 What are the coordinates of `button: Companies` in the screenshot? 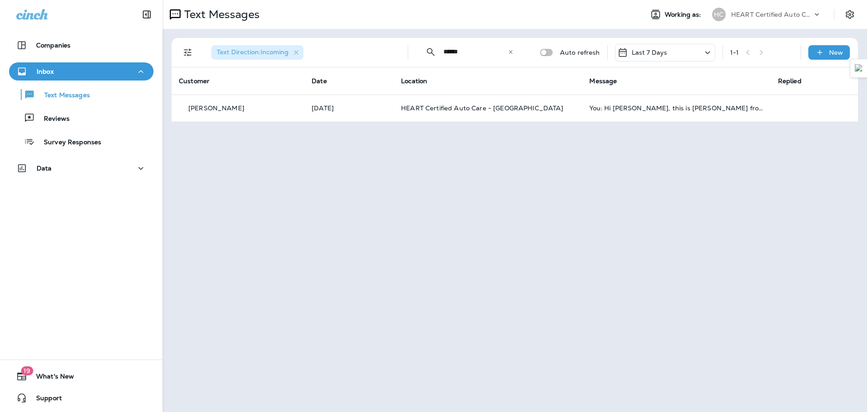 It's located at (81, 45).